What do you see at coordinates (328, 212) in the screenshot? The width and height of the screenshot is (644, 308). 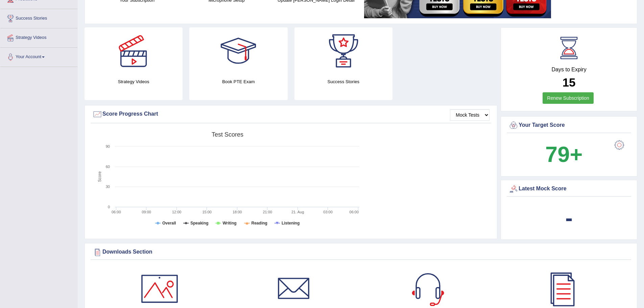 I see `text: 03:00` at bounding box center [328, 212].